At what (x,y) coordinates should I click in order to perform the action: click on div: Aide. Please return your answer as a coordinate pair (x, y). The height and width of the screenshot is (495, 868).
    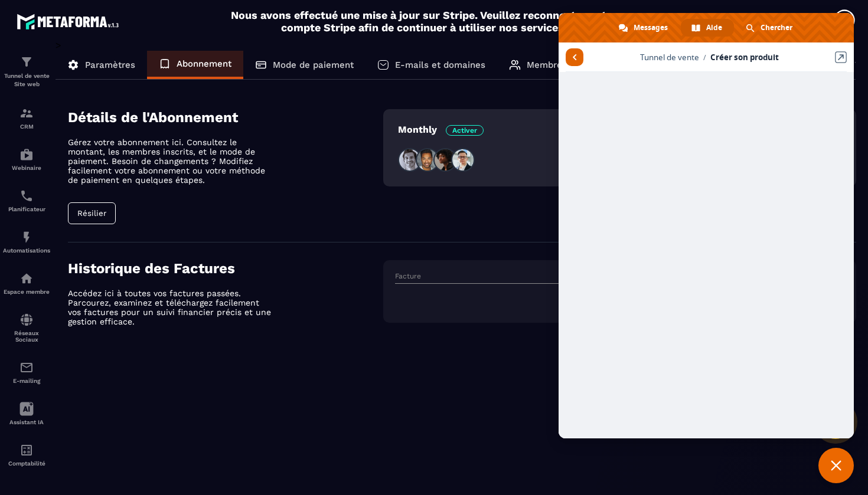
    Looking at the image, I should click on (708, 28).